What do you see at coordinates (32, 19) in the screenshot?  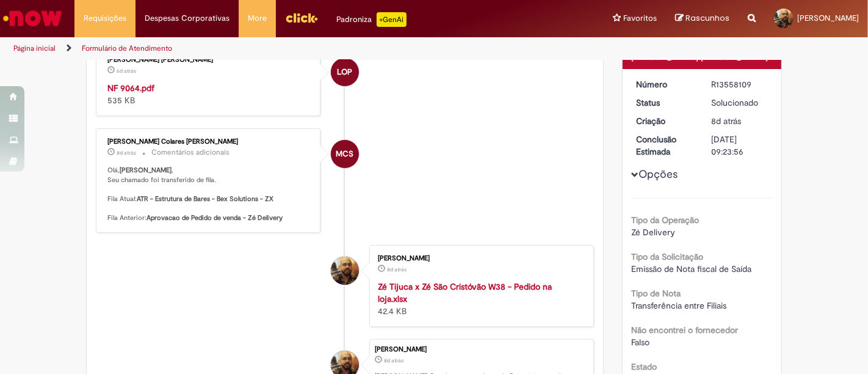 I see `img: ServiceNow` at bounding box center [32, 19].